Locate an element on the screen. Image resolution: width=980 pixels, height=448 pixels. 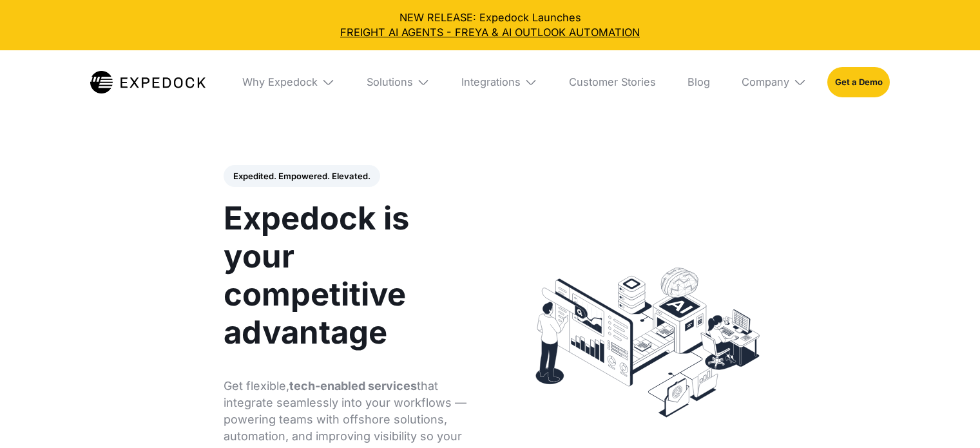
div: Solutions is located at coordinates (390, 82).